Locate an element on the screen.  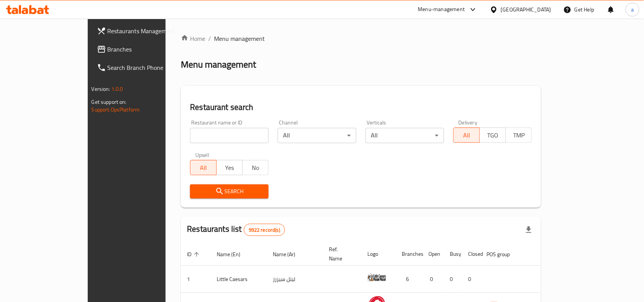
a: Restaurants Management is located at coordinates (143, 31).